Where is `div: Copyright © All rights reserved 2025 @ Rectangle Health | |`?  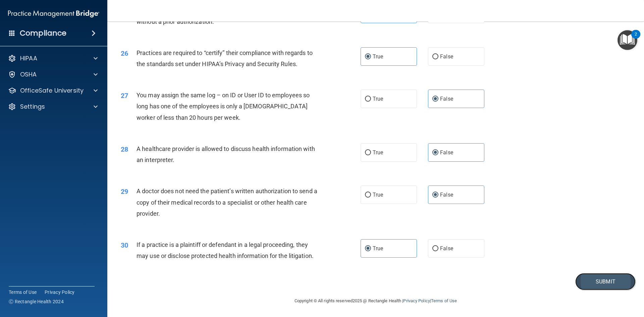
div: Copyright © All rights reserved 2025 @ Rectangle Health | | is located at coordinates (376, 301).